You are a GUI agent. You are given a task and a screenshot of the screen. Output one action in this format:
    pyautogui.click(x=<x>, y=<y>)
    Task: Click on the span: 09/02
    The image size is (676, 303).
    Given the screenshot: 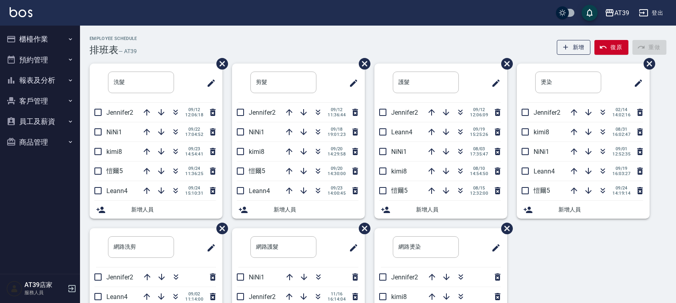 What is the action you would take?
    pyautogui.click(x=194, y=294)
    